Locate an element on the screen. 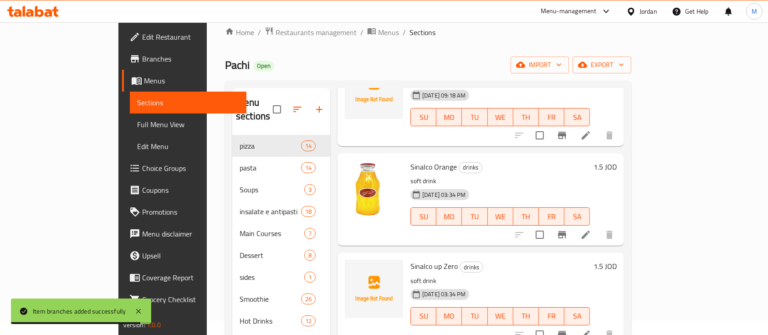  div: pizza14 is located at coordinates (281, 146).